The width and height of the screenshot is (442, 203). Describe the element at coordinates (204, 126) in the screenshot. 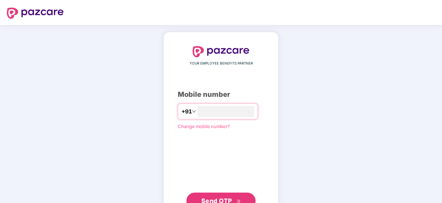

I see `span: Change mobile number?` at that location.